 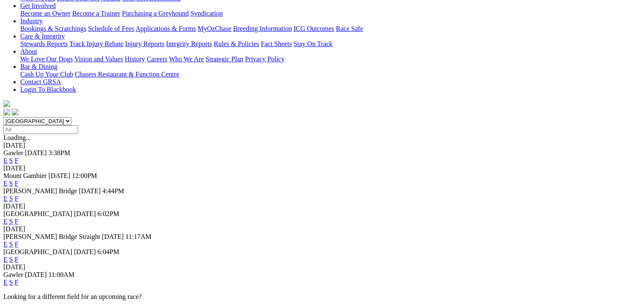 What do you see at coordinates (187, 59) in the screenshot?
I see `a: Who We Are` at bounding box center [187, 59].